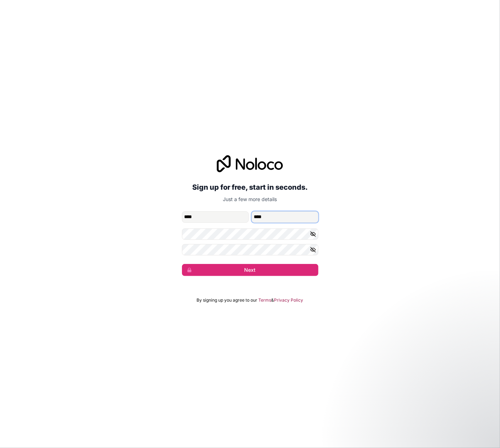  What do you see at coordinates (250, 250) in the screenshot?
I see `input: Confirm password` at bounding box center [250, 250].